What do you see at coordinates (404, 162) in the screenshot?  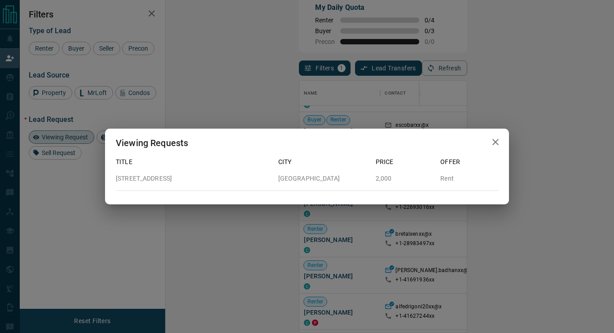 I see `p: Price` at bounding box center [404, 162].